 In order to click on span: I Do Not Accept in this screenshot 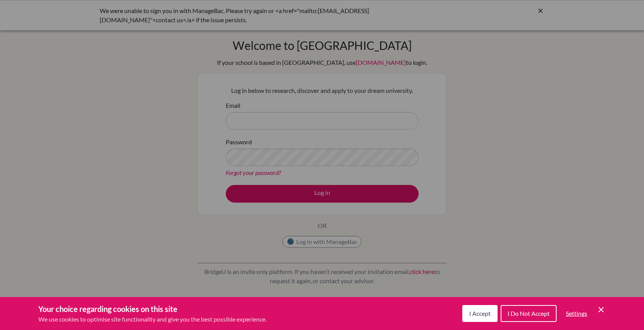, I will do `click(529, 313)`.